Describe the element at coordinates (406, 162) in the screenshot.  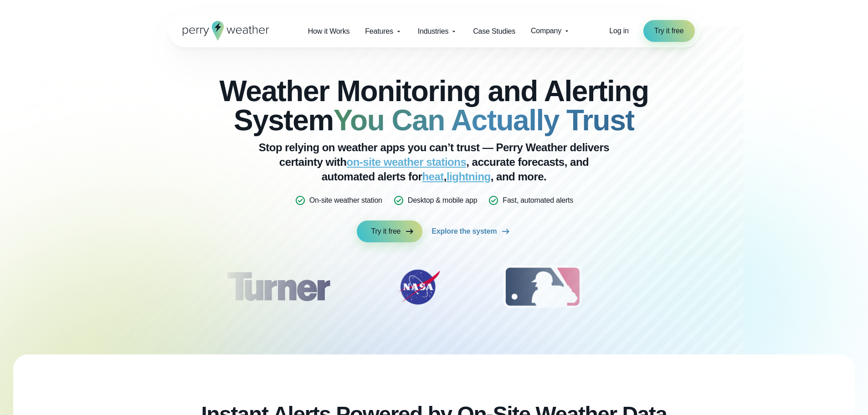
I see `a: on-site weather stations` at that location.